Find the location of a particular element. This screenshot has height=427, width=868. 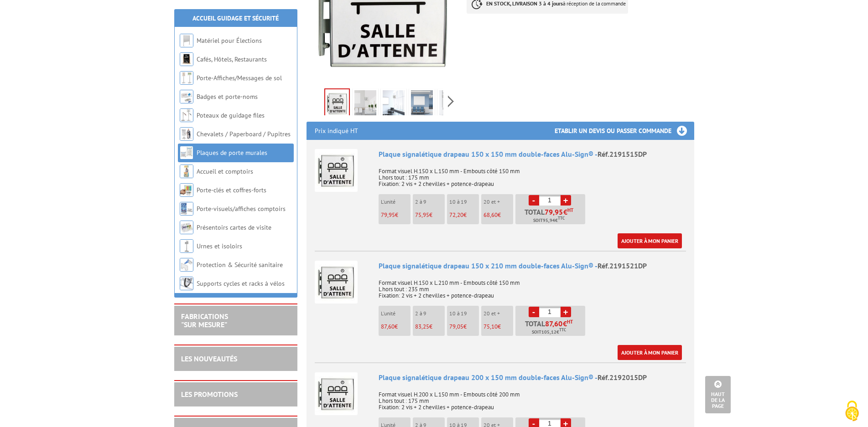

img: Chevalets / Paperboard / Pupitres is located at coordinates (187, 134).